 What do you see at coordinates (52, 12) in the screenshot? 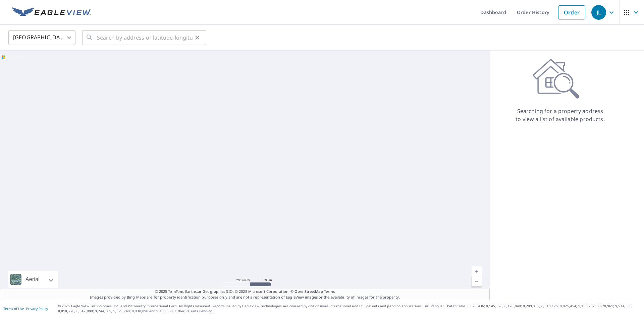
I see `img: EV Logo` at bounding box center [52, 12].